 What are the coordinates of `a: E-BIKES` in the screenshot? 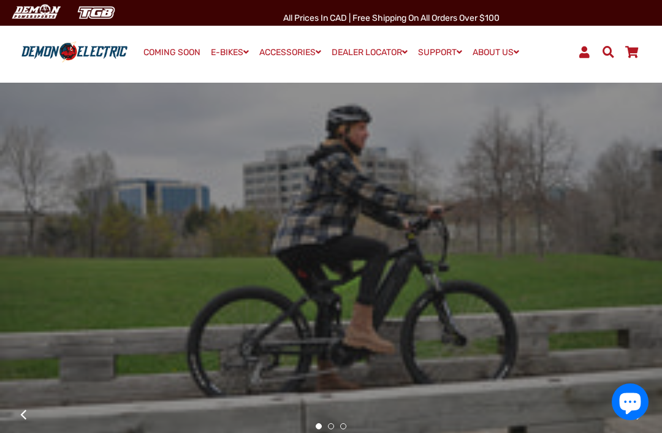 It's located at (230, 52).